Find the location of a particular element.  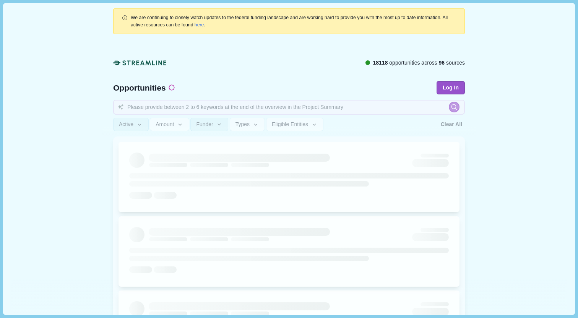

button: Types is located at coordinates (247, 124).